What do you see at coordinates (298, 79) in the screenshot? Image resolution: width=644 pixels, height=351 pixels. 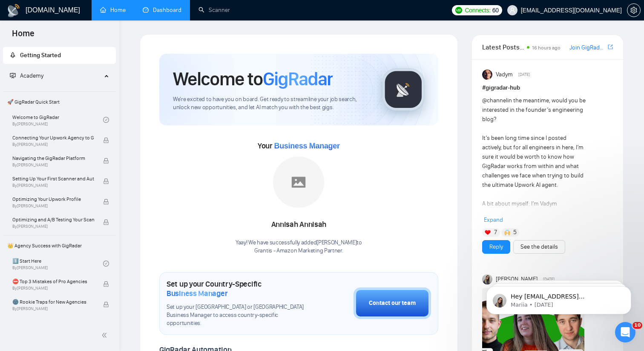 I see `span: GigRadar` at bounding box center [298, 79].